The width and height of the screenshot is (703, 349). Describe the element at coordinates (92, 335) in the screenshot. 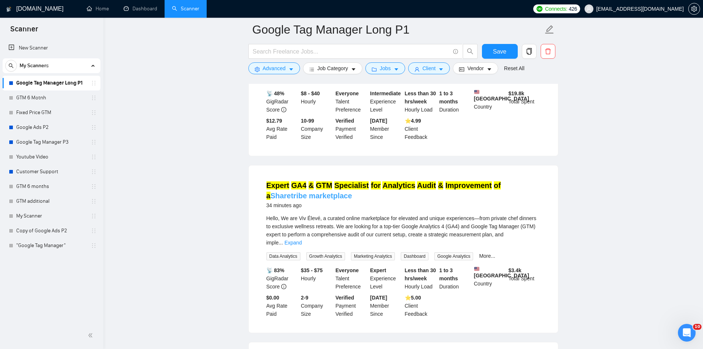

I see `span: double-left` at that location.